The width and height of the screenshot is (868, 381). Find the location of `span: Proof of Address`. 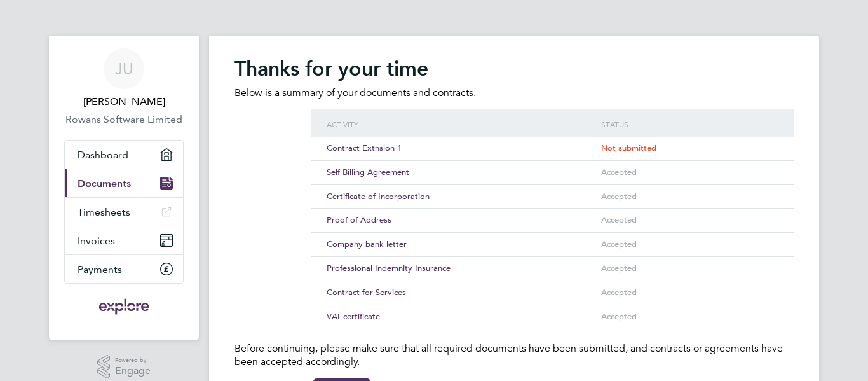

span: Proof of Address is located at coordinates (359, 219).